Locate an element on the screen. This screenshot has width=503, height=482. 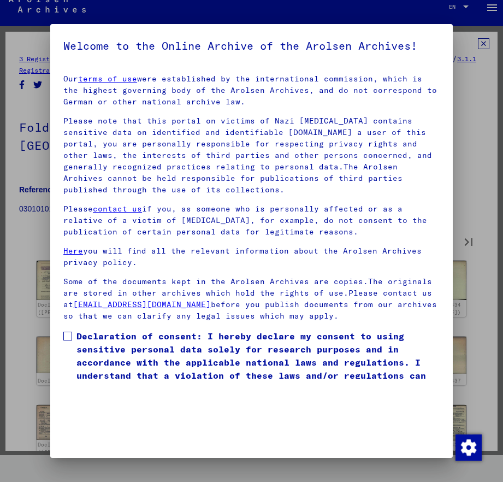
a: terms of use is located at coordinates (108, 79).